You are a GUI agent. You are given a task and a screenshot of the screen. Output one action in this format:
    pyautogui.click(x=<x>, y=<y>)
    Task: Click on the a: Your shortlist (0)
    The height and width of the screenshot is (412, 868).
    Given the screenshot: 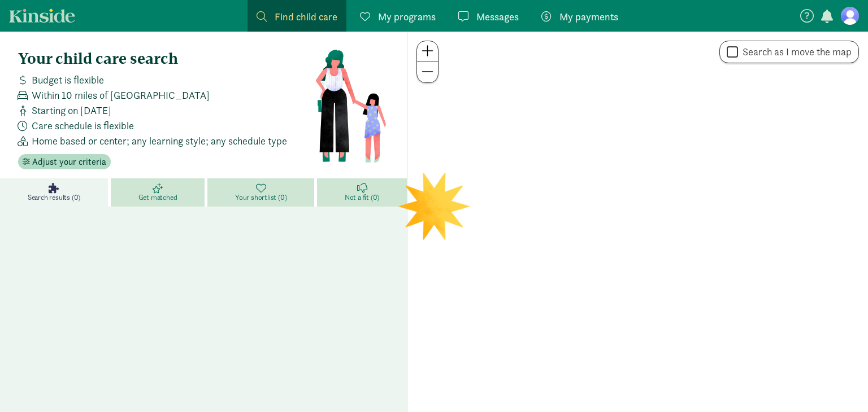 What is the action you would take?
    pyautogui.click(x=263, y=192)
    